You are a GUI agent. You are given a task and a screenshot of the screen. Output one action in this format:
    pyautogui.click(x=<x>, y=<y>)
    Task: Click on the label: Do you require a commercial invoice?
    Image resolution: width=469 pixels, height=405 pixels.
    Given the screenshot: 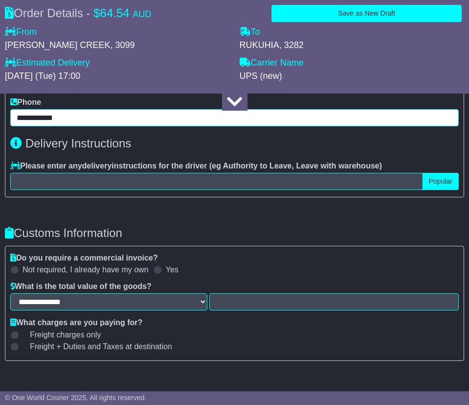 What is the action you would take?
    pyautogui.click(x=84, y=258)
    